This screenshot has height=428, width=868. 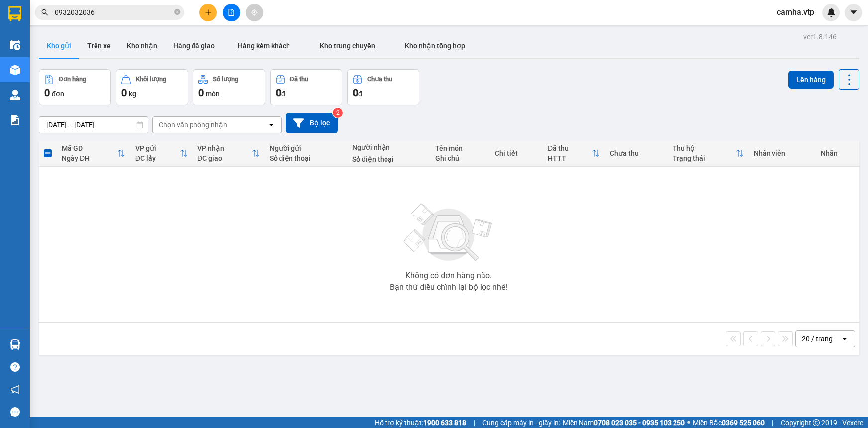 What do you see at coordinates (231, 13) in the screenshot?
I see `span: file-add` at bounding box center [231, 13].